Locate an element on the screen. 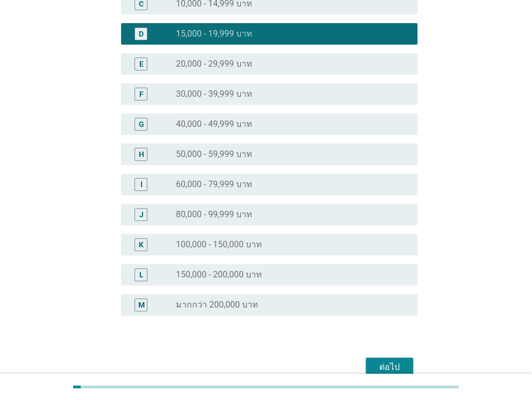  label: 100,000 - 150,000 บาท is located at coordinates (219, 245).